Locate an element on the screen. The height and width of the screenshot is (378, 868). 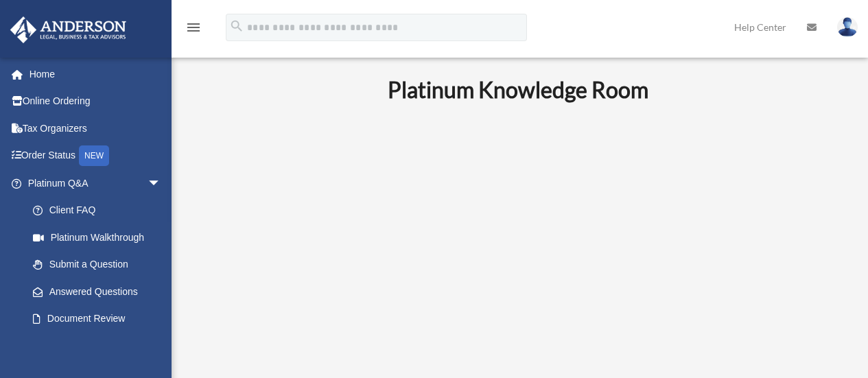
a: Order StatusNEW is located at coordinates (95, 156).